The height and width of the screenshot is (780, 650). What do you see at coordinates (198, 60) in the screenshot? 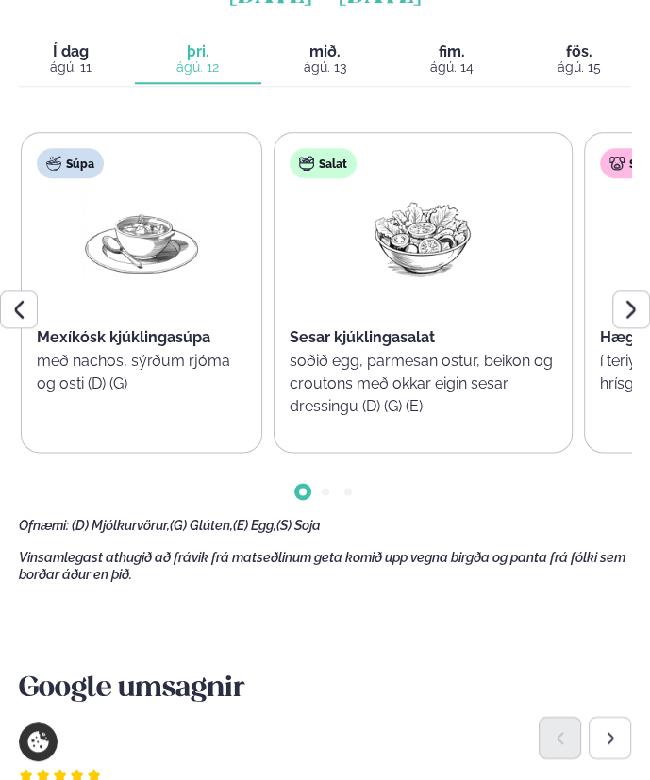
I see `button: þri. ágú. 12` at bounding box center [198, 60].